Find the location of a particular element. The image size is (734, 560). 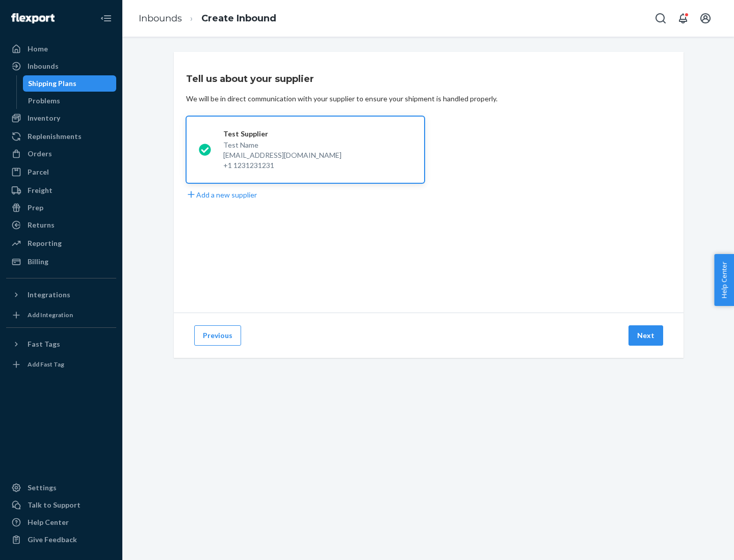

a: Add Fast Tag is located at coordinates (62, 365).